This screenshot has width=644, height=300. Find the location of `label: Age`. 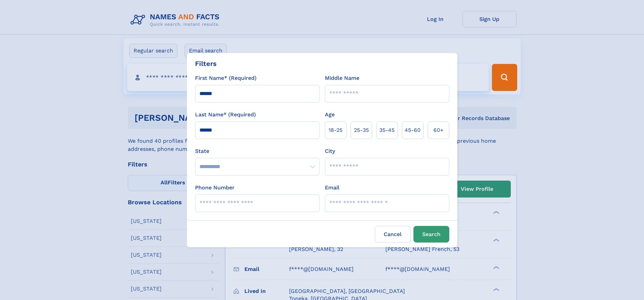

label: Age is located at coordinates (330, 115).